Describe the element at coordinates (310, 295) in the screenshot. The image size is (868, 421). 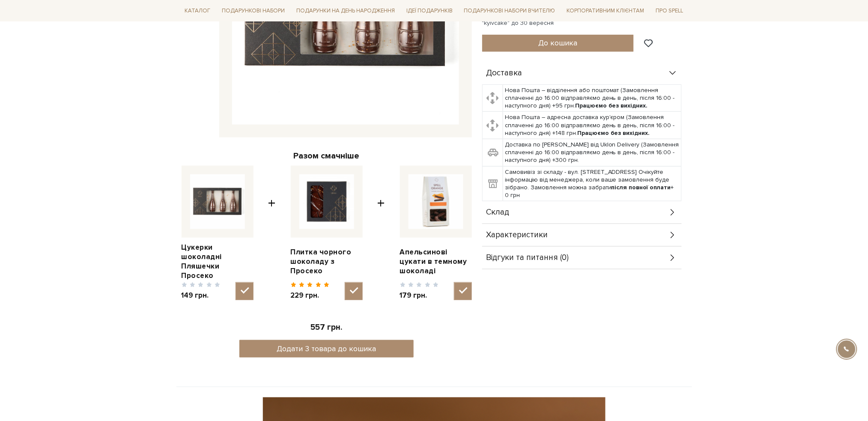
I see `span: 229 грн.` at that location.